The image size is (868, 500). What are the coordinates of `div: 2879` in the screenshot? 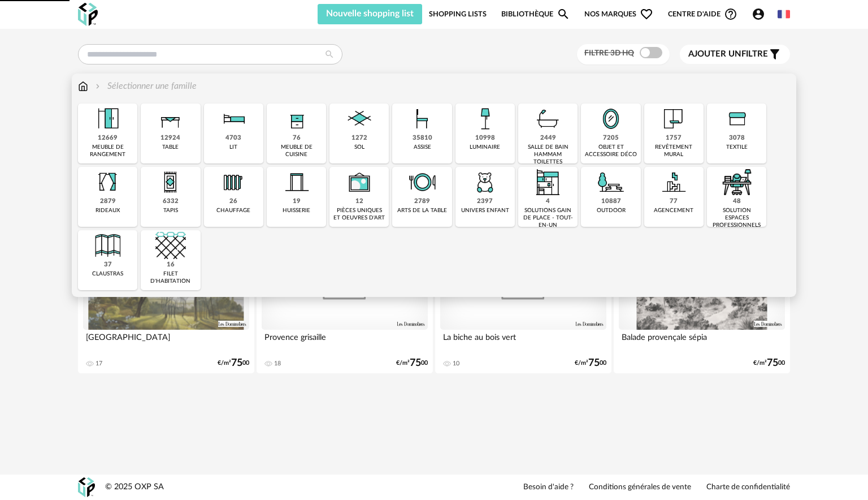 It's located at (108, 201).